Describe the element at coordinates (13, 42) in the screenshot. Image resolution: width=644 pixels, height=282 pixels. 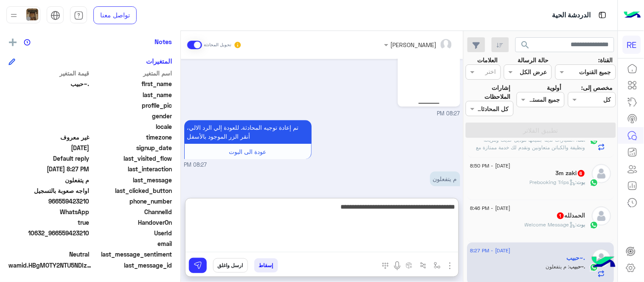
I see `img: add` at that location.